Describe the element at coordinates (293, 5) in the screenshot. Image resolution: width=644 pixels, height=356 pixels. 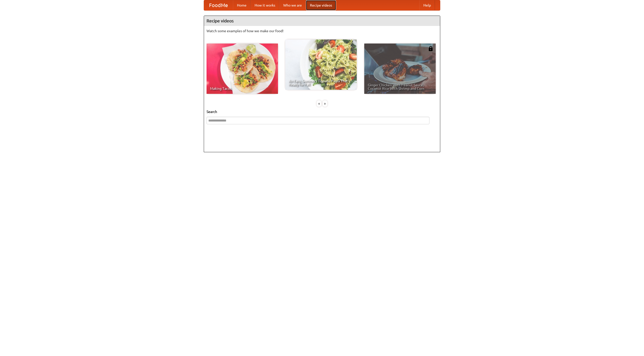
I see `a: Who we are` at that location.